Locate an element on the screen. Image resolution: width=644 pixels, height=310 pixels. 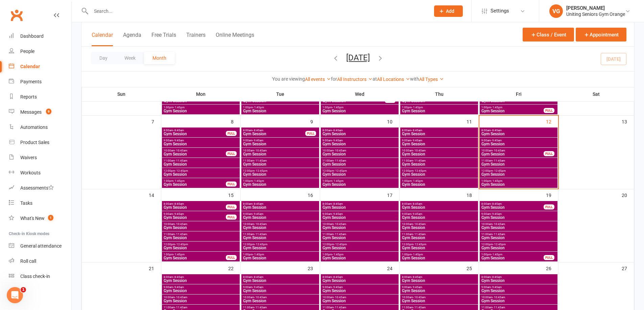
div: 21 is located at coordinates (155, 268).